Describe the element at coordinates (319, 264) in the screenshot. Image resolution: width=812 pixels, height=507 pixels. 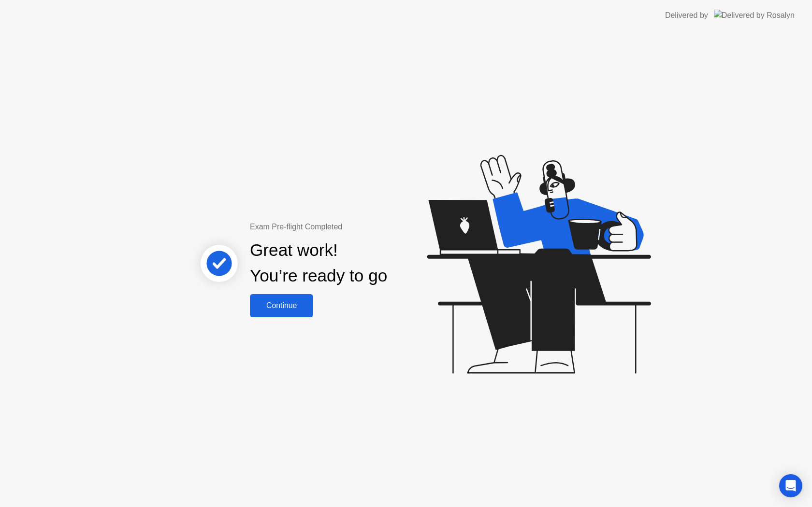
I see `div: Great work! You’re ready to go` at that location.